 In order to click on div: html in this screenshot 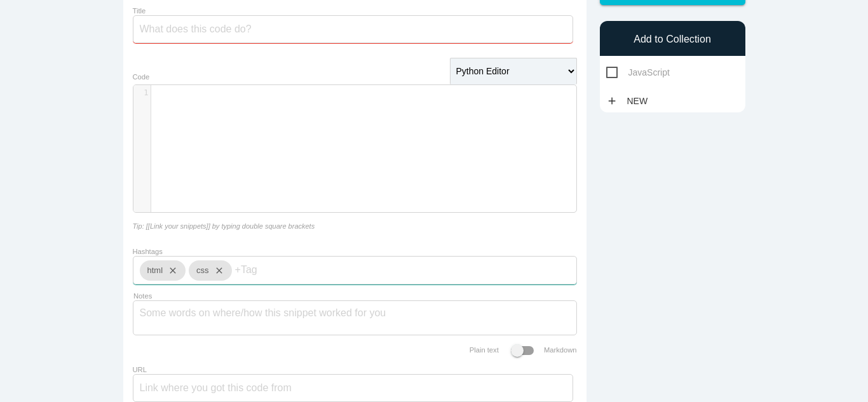, I will do `click(162, 271)`.